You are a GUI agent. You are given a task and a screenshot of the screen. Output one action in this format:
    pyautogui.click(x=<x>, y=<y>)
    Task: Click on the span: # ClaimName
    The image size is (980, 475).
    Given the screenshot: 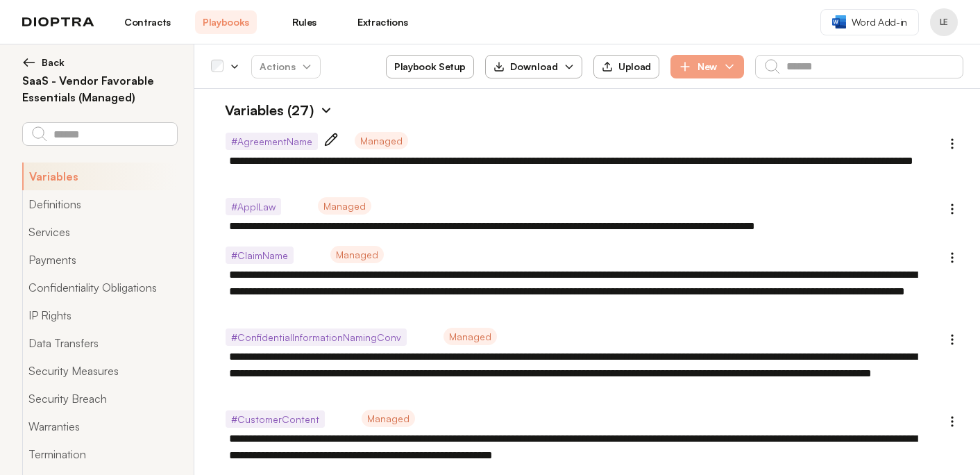 What is the action you would take?
    pyautogui.click(x=259, y=255)
    